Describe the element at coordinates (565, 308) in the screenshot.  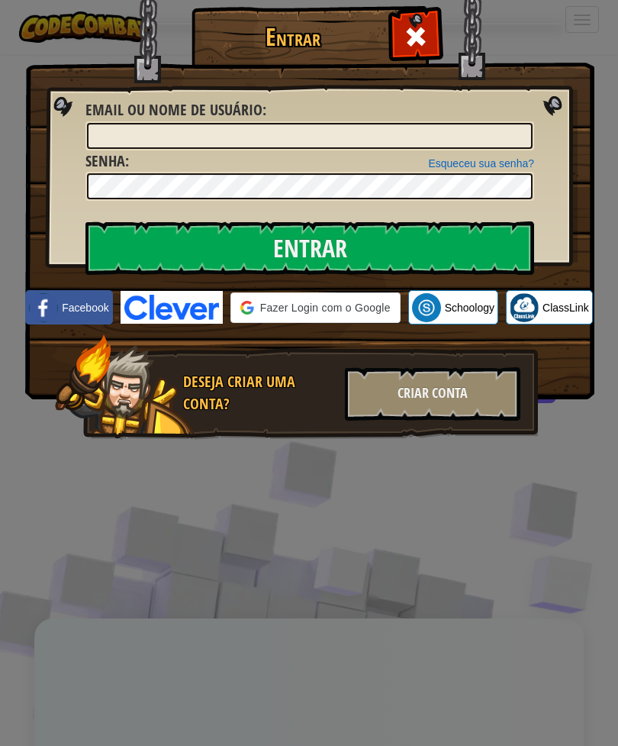
I see `span: ClassLink` at that location.